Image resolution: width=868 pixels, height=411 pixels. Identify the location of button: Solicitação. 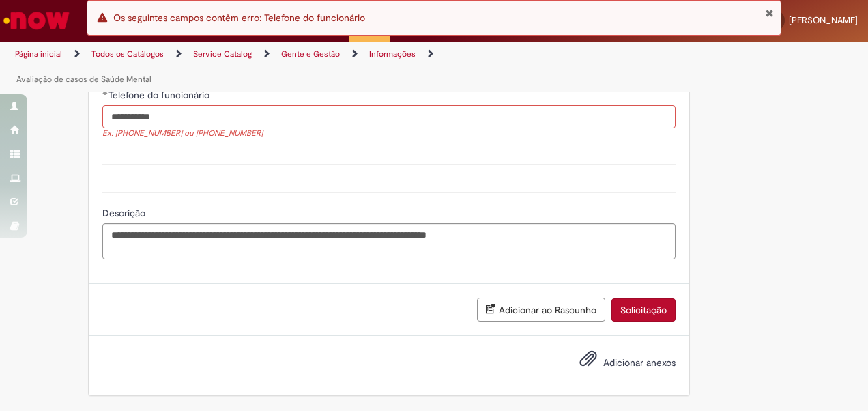
(643, 310).